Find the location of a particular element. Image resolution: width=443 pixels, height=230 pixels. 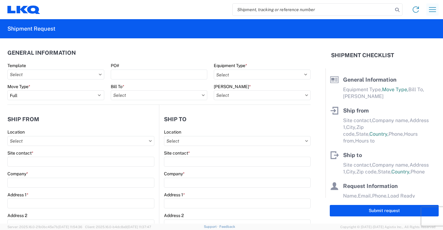

span: General Information is located at coordinates (370, 80).